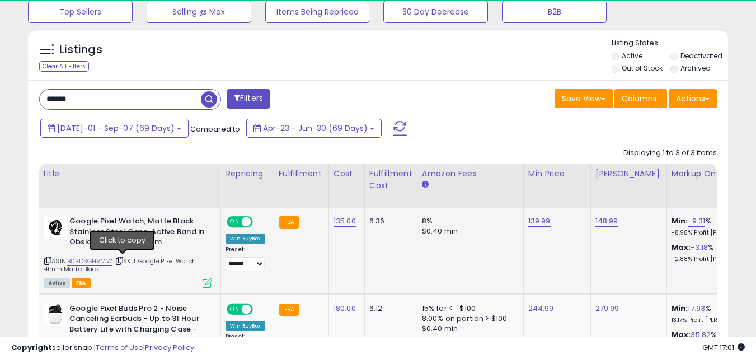  I want to click on a: Terms of Use, so click(119, 347).